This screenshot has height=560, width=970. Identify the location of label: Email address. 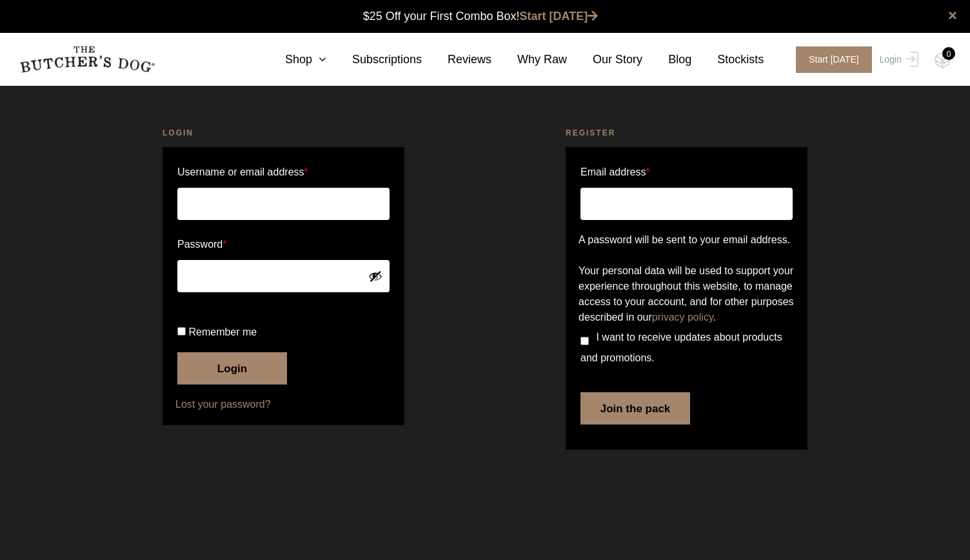
(615, 172).